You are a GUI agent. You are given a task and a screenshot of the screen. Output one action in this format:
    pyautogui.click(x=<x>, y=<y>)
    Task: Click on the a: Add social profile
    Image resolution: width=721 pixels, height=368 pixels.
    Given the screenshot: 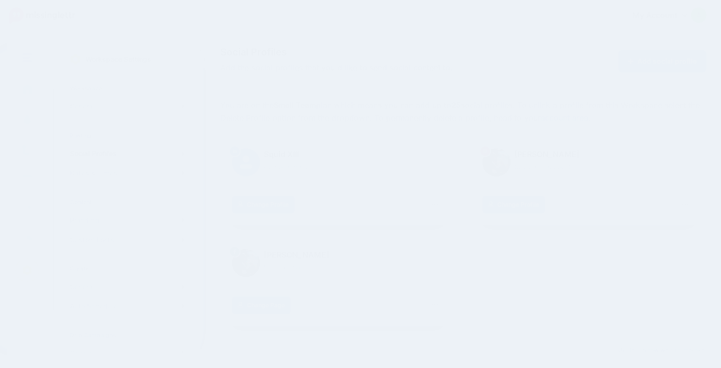 What is the action you would take?
    pyautogui.click(x=662, y=61)
    